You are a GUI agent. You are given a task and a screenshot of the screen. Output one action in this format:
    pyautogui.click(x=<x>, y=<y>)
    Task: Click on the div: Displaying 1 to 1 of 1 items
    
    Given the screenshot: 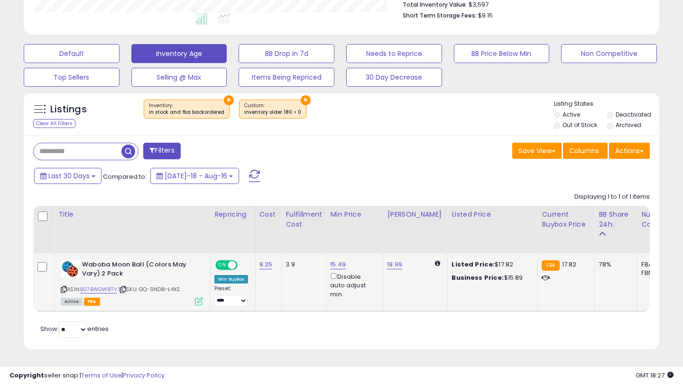 What is the action you would take?
    pyautogui.click(x=611, y=197)
    